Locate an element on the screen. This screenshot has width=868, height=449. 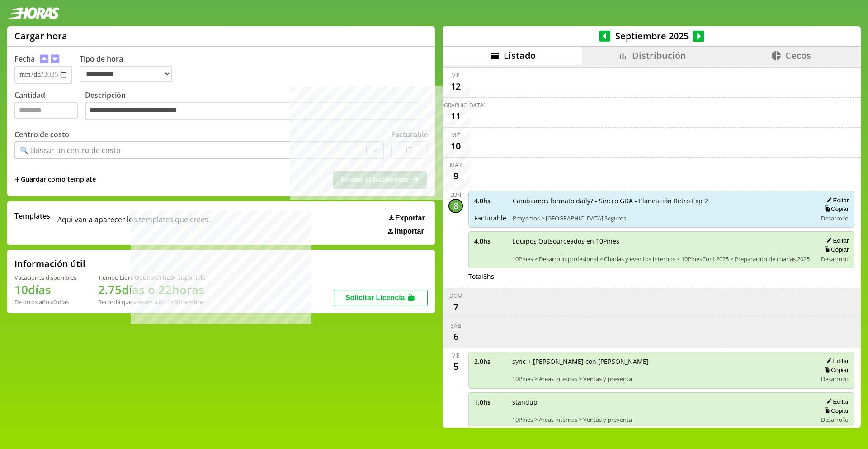
div: sáb is located at coordinates (456, 325).